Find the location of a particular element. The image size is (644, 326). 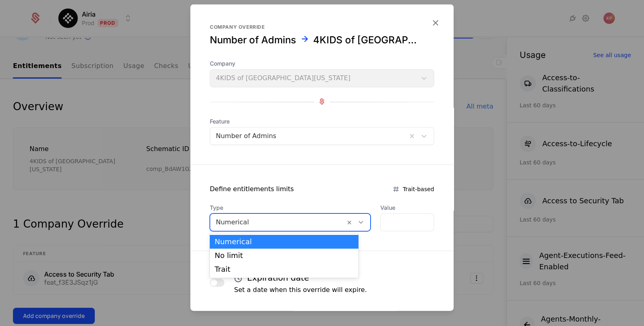

div: 4KIDS of South Florida is located at coordinates (366, 40).